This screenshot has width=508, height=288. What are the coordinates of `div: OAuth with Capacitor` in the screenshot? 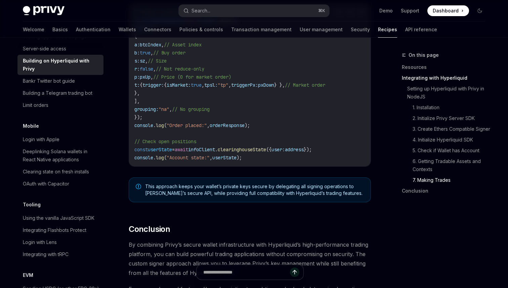 It's located at (46, 184).